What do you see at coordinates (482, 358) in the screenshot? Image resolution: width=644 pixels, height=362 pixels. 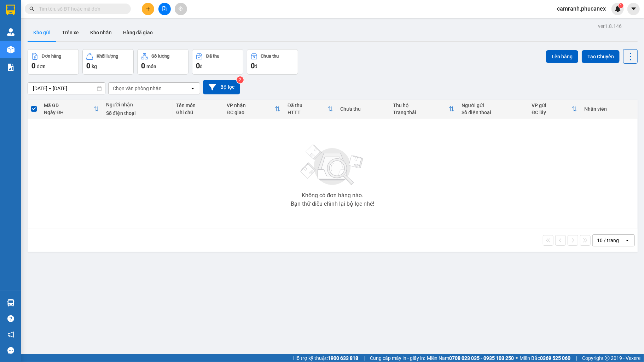 I see `strong: 0708 023 035 - 0935 103 250` at bounding box center [482, 358].